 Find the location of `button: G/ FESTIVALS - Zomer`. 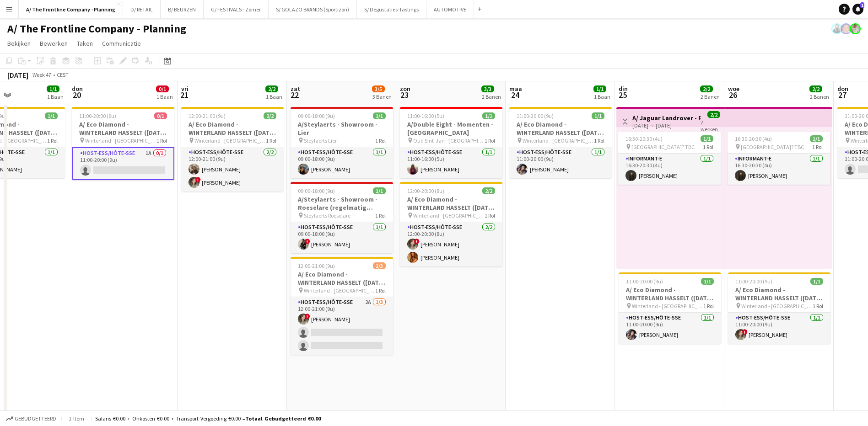

button: G/ FESTIVALS - Zomer is located at coordinates (237, 9).